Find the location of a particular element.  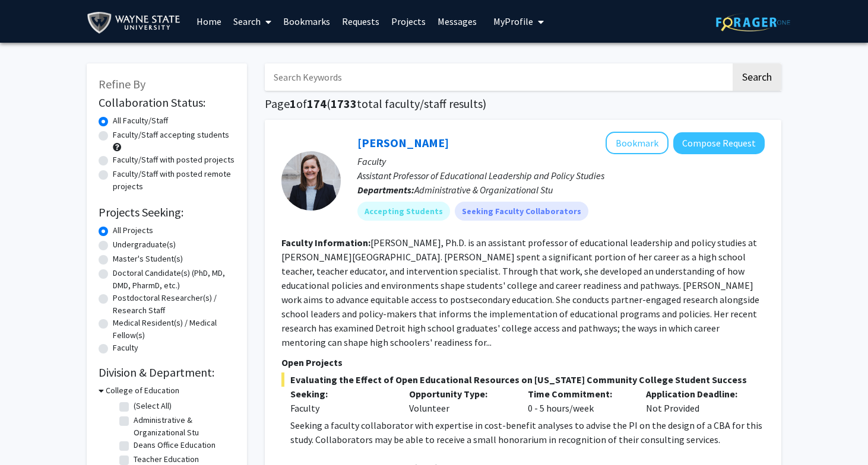

h3: College of Education is located at coordinates (142, 390).